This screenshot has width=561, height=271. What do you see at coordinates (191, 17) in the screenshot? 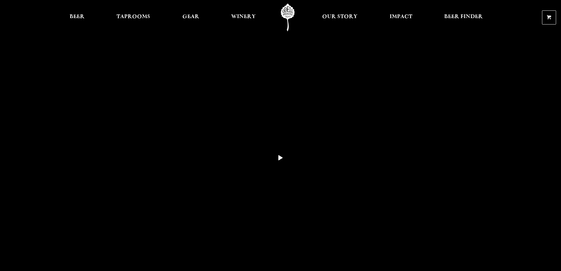
I see `a: Gear` at bounding box center [191, 17].